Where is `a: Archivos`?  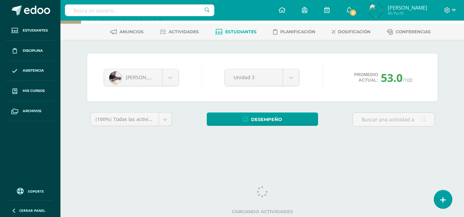
a: Archivos is located at coordinates (30, 111).